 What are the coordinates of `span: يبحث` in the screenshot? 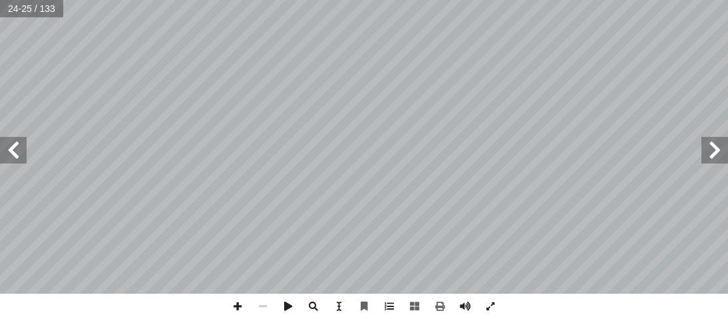 It's located at (313, 307).